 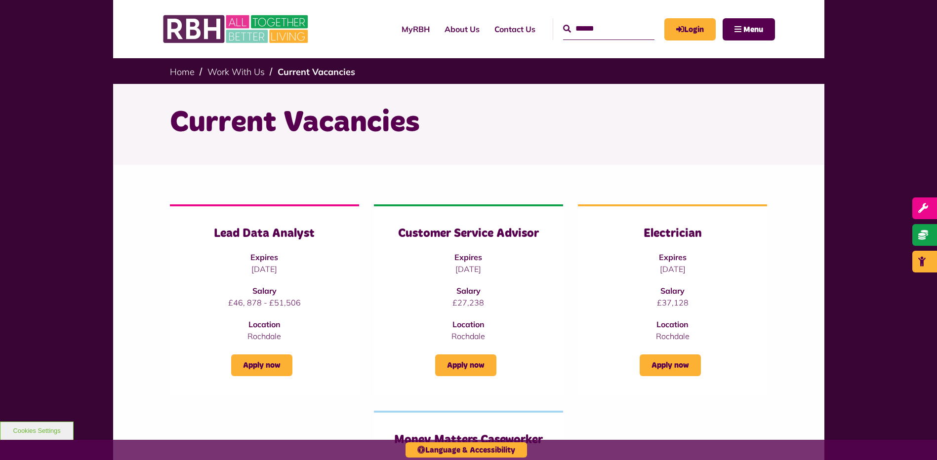 What do you see at coordinates (469, 123) in the screenshot?
I see `h1: Current Vacancies` at bounding box center [469, 123].